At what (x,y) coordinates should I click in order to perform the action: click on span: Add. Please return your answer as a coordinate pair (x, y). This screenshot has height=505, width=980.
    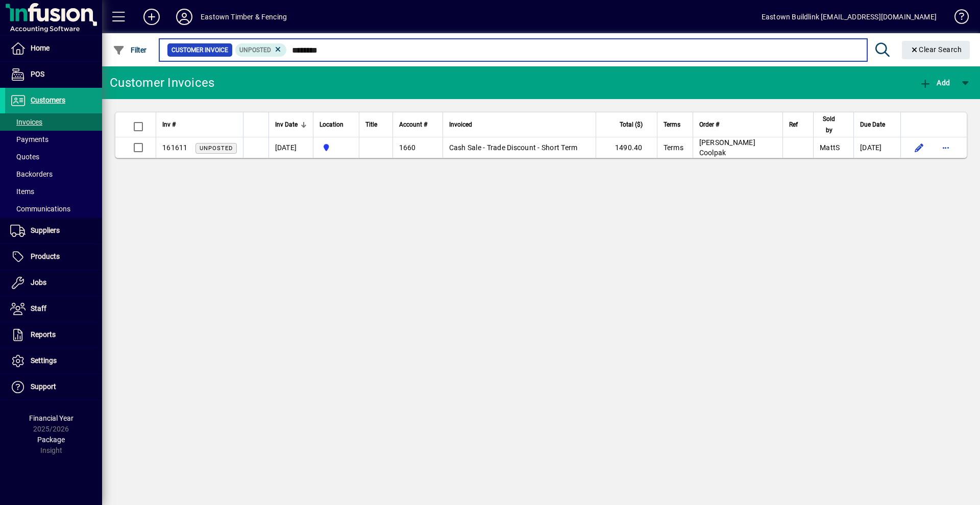
    Looking at the image, I should click on (934, 83).